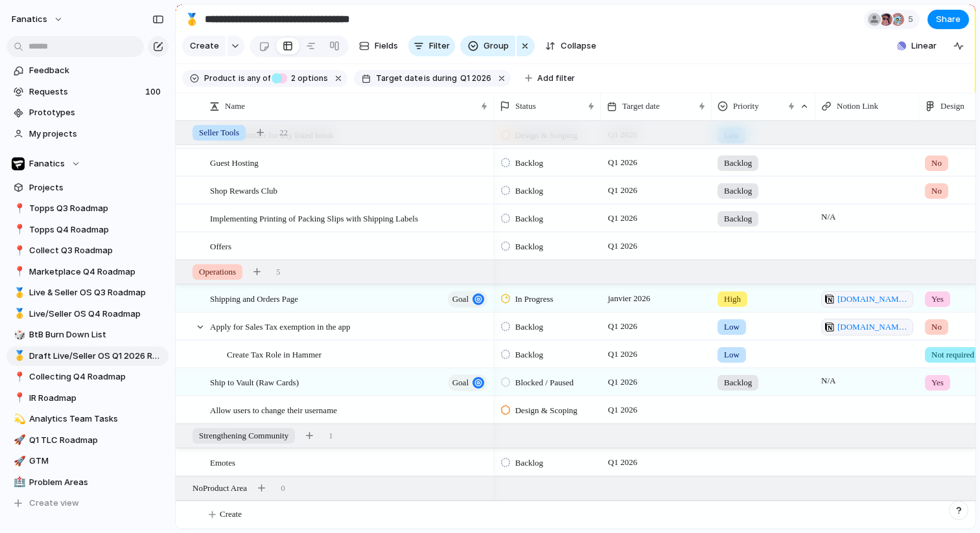  What do you see at coordinates (88, 188) in the screenshot?
I see `a: Projects` at bounding box center [88, 188].